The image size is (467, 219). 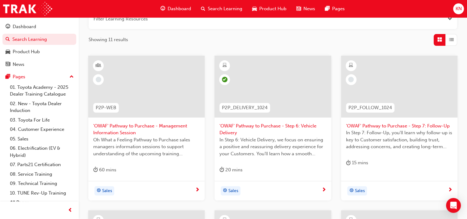 What do you see at coordinates (450, 19) in the screenshot?
I see `button: Open the filter` at bounding box center [450, 19].